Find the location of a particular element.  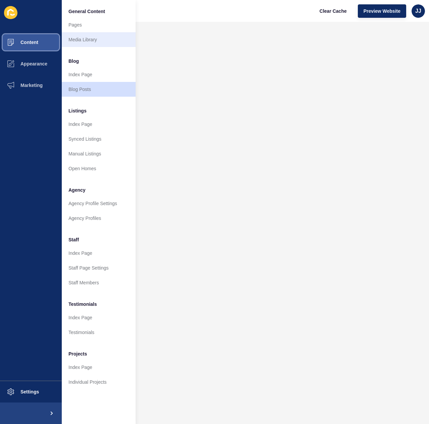

a: Open Homes is located at coordinates (99, 169).